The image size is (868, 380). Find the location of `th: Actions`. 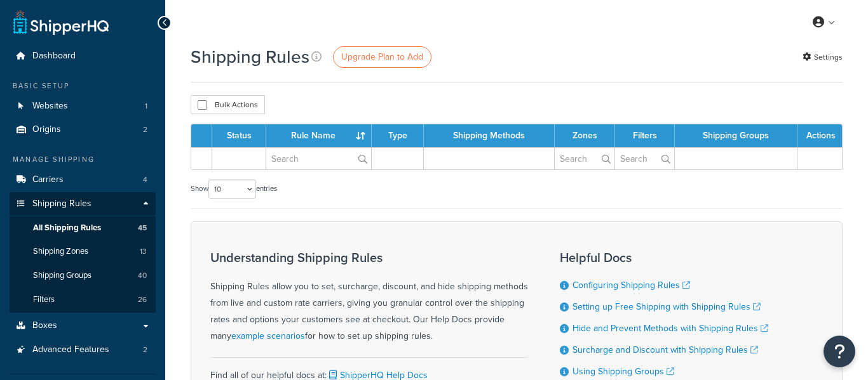

th: Actions is located at coordinates (820, 136).